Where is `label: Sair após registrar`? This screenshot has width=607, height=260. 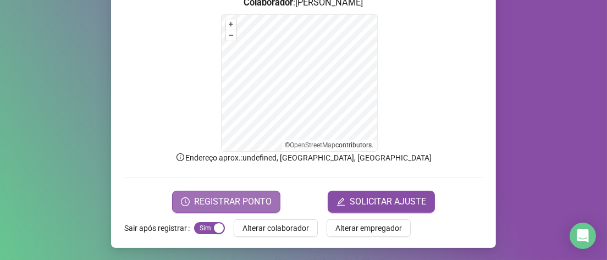 label: Sair após registrar is located at coordinates (159, 228).